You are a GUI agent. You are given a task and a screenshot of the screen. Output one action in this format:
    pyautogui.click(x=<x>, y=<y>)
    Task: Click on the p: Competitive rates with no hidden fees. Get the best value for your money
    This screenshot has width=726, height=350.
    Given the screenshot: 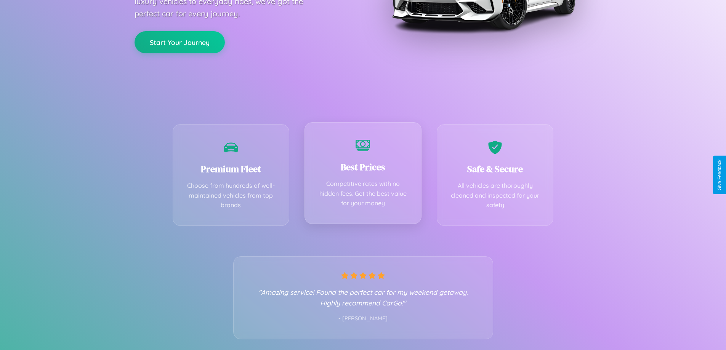 What is the action you would take?
    pyautogui.click(x=363, y=194)
    